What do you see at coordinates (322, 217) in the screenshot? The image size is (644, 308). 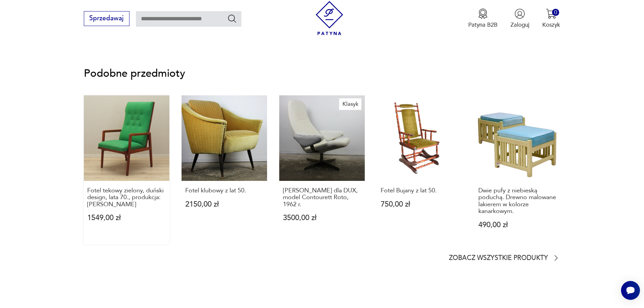 I see `p: 3500,00 zł` at bounding box center [322, 217].